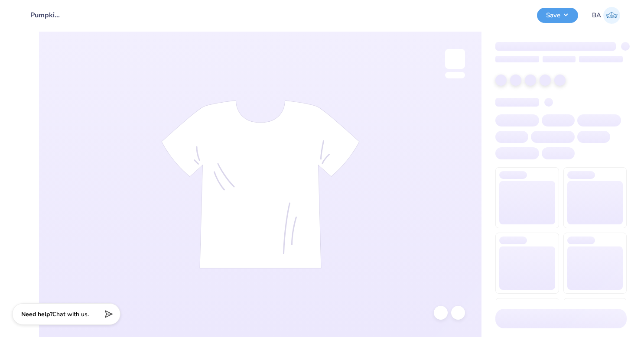 The image size is (644, 337). What do you see at coordinates (260, 184) in the screenshot?
I see `img: tee-skeleton.svg` at bounding box center [260, 184].